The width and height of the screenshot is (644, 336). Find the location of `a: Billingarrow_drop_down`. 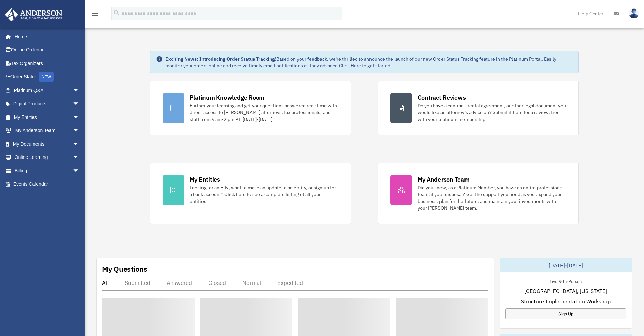

a: Billingarrow_drop_down is located at coordinates (47, 171).